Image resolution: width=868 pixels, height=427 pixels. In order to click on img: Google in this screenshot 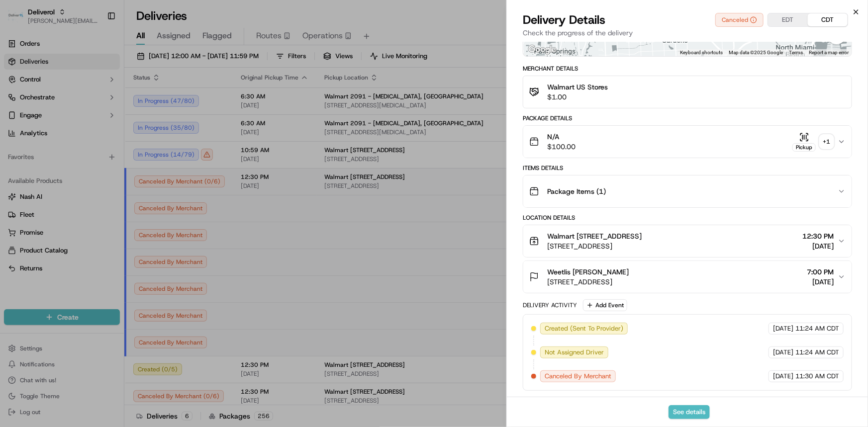, I will do `click(542, 50)`.